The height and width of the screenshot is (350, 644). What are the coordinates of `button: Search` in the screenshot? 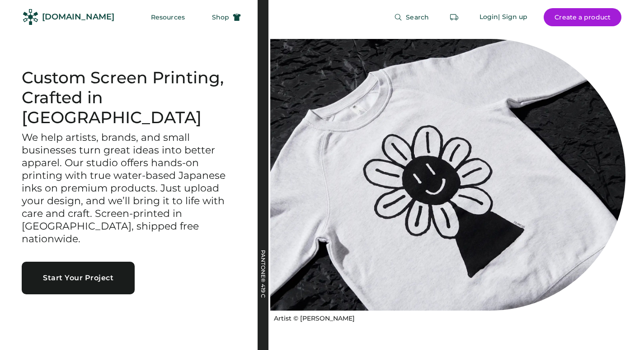 It's located at (411, 17).